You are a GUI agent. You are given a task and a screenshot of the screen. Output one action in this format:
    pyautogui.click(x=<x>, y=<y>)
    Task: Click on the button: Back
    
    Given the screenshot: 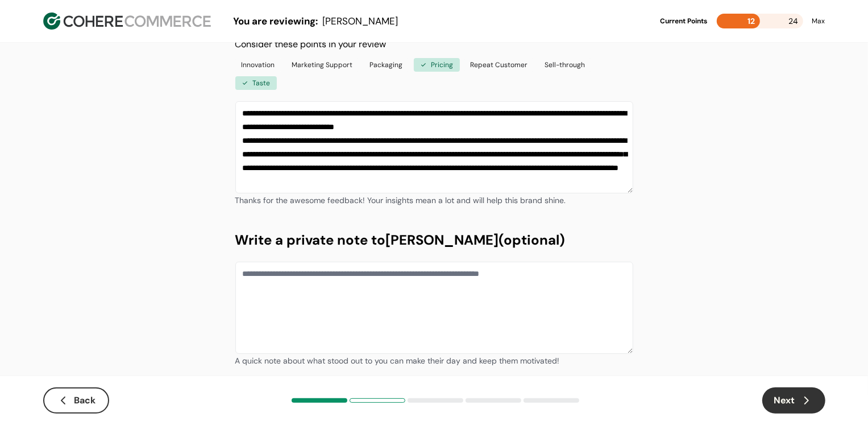 What is the action you would take?
    pyautogui.click(x=77, y=400)
    